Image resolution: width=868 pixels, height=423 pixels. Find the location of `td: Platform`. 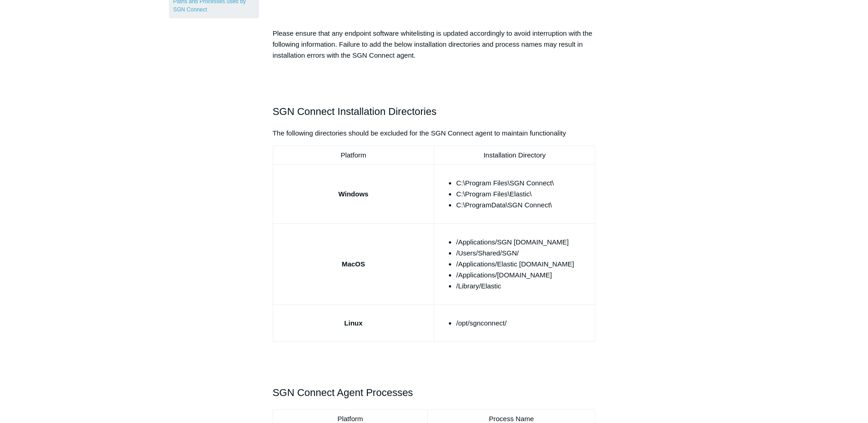

td: Platform is located at coordinates (353, 155).